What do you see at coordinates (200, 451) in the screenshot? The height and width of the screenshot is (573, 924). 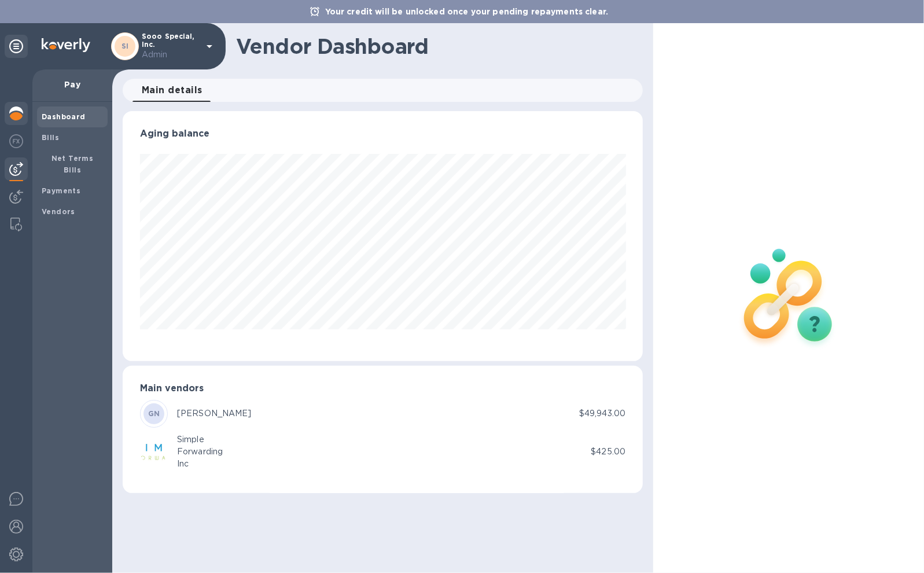 I see `div: Forwarding` at bounding box center [200, 451].